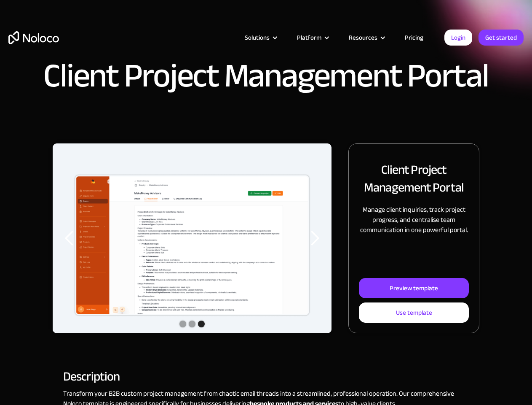 The width and height of the screenshot is (532, 405). What do you see at coordinates (201, 324) in the screenshot?
I see `div: Show slide 3 of 3` at bounding box center [201, 324].